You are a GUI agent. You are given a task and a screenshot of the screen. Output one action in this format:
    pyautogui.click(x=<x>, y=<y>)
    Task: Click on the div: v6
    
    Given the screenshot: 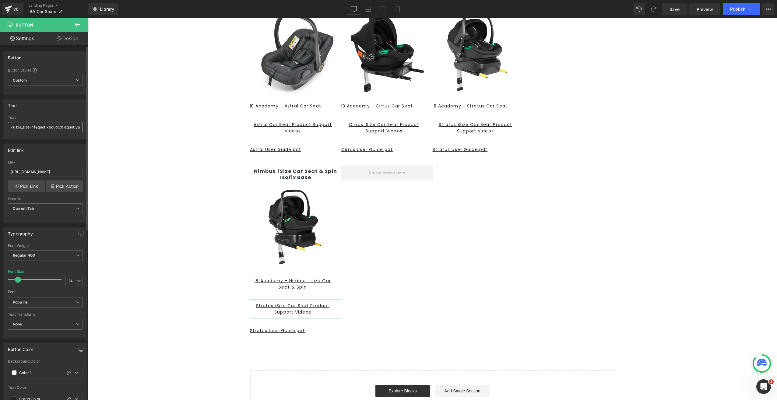 What is the action you would take?
    pyautogui.click(x=16, y=9)
    